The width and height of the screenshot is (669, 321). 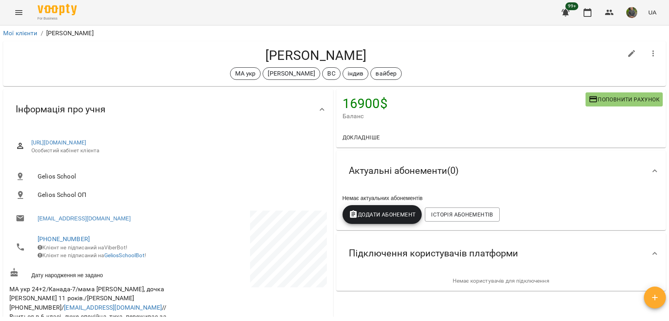 I want to click on button: UA, so click(x=652, y=12).